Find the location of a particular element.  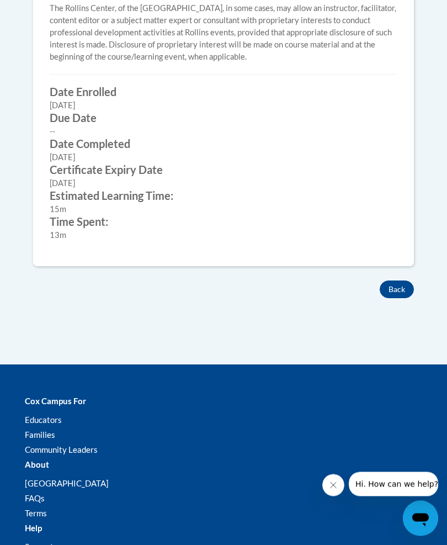

label: Due Date is located at coordinates (224, 118).